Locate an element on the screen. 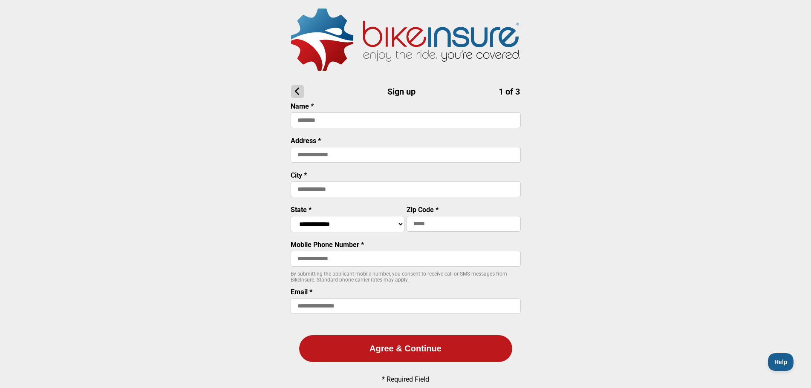 This screenshot has width=811, height=388. label: Mobile Phone Number * is located at coordinates (327, 245).